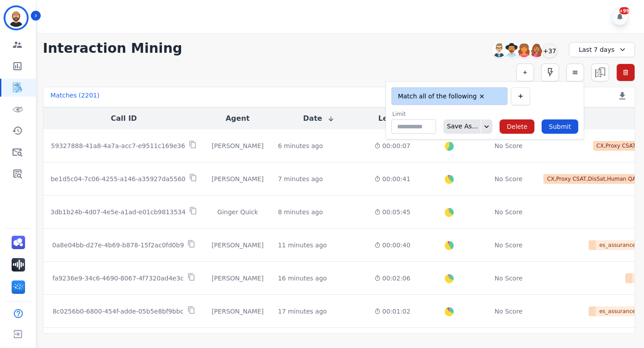 Image resolution: width=644 pixels, height=348 pixels. Describe the element at coordinates (602, 49) in the screenshot. I see `div: Last 7 days` at that location.